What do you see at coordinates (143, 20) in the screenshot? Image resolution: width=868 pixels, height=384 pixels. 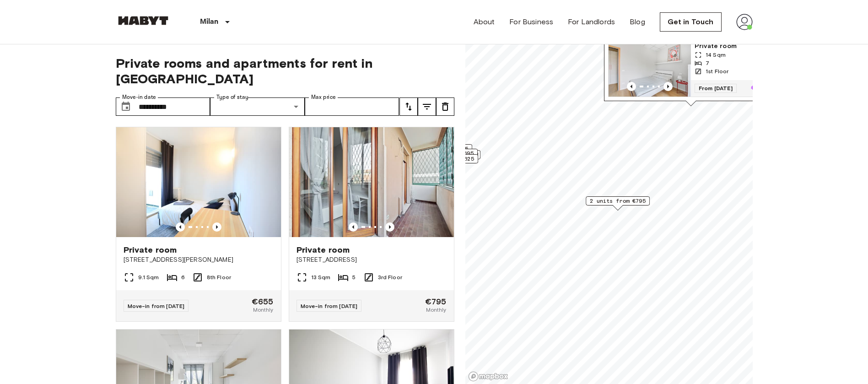 I see `img: Habyt` at bounding box center [143, 20].